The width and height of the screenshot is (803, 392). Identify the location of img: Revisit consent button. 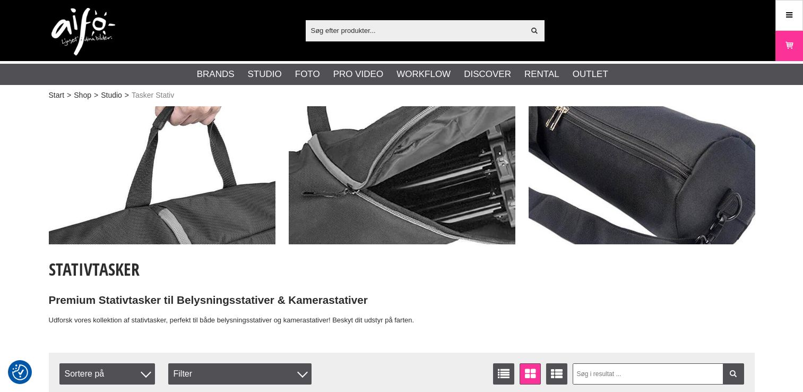
(20, 372).